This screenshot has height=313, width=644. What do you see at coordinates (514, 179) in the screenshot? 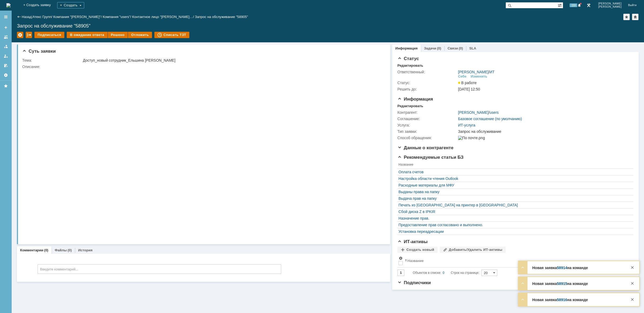
I see `div: Настройка области чтения Outlook` at bounding box center [514, 179].